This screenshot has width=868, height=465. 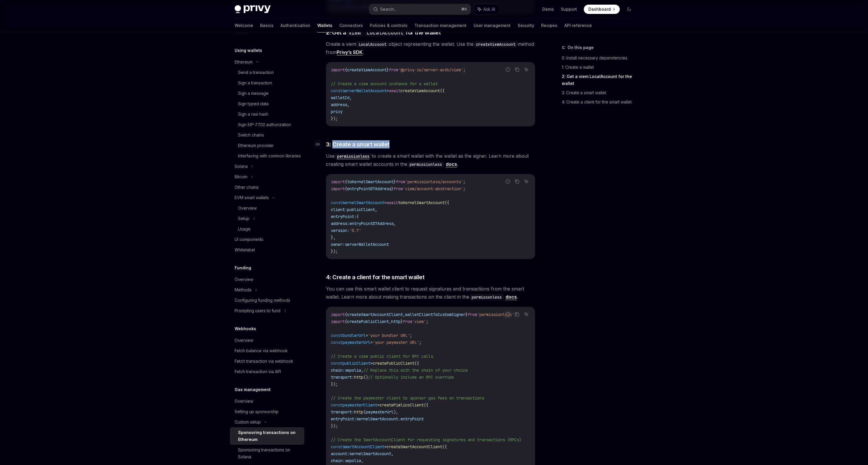 What do you see at coordinates (337, 112) in the screenshot?
I see `span: privy` at bounding box center [337, 112].